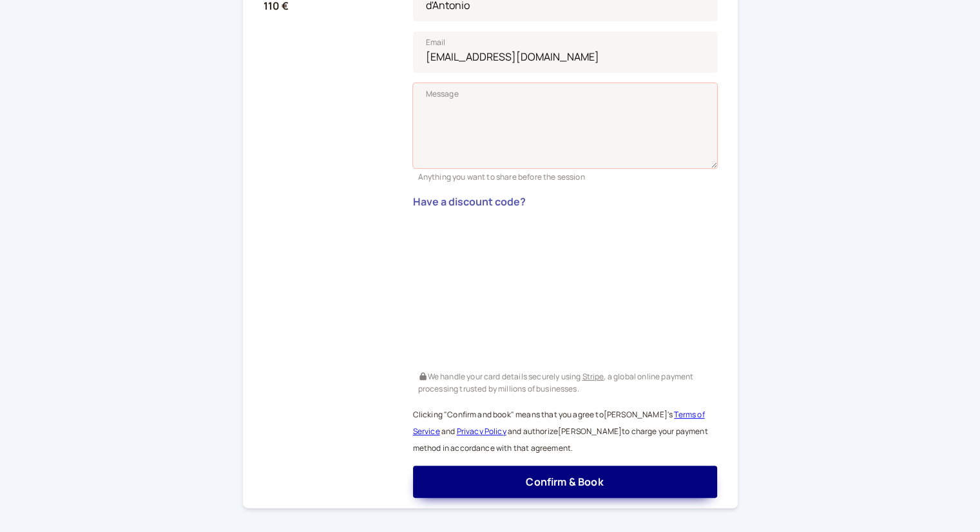 The image size is (980, 532). What do you see at coordinates (565, 126) in the screenshot?
I see `textarea: Message` at bounding box center [565, 126].